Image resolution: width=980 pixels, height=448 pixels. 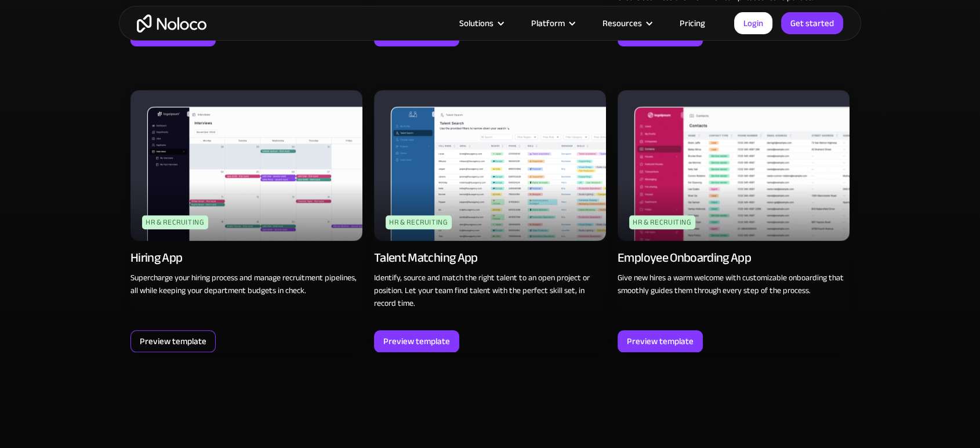 I want to click on p: Identify, source and match the right talent to an open project or position. Let your team find ta..., so click(x=490, y=291).